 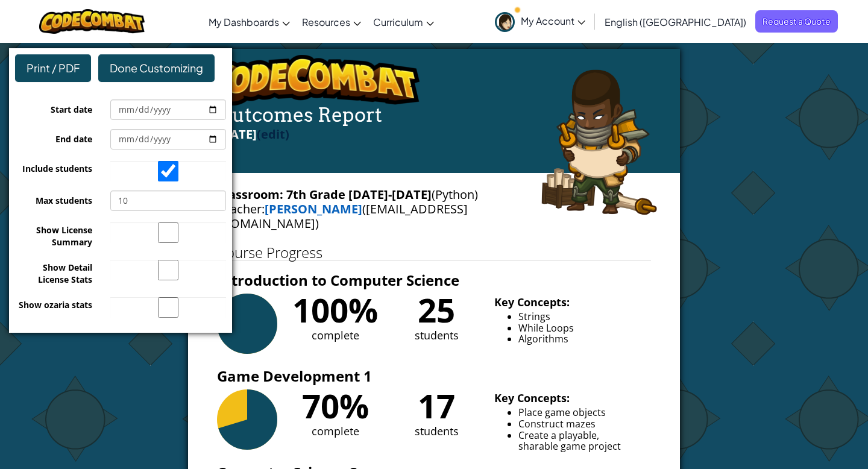 I want to click on span: Resources, so click(x=326, y=21).